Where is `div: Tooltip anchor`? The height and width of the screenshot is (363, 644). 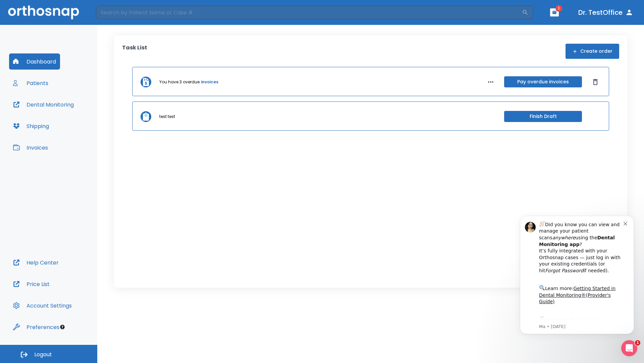
div: Tooltip anchor is located at coordinates (63, 327).